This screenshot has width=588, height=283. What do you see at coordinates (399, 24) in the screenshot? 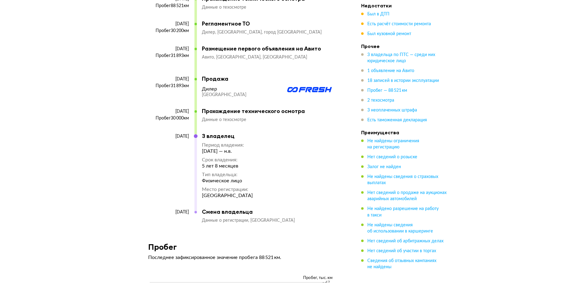
I see `span: Есть расчёт стоимости ремонта` at bounding box center [399, 24].